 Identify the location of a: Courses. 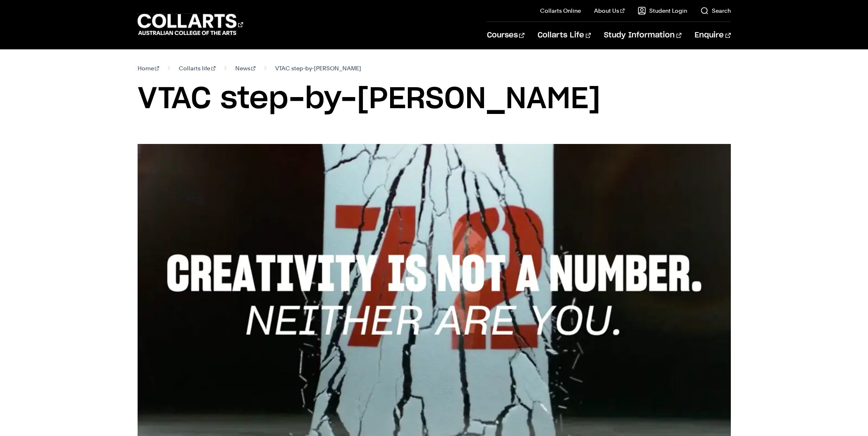
(505, 36).